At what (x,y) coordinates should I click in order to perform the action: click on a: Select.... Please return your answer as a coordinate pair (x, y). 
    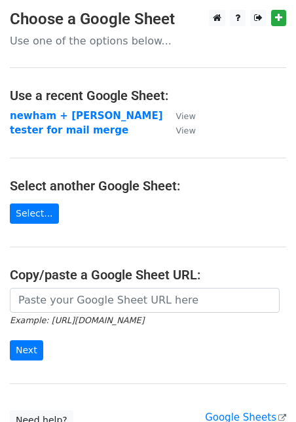
    Looking at the image, I should click on (34, 214).